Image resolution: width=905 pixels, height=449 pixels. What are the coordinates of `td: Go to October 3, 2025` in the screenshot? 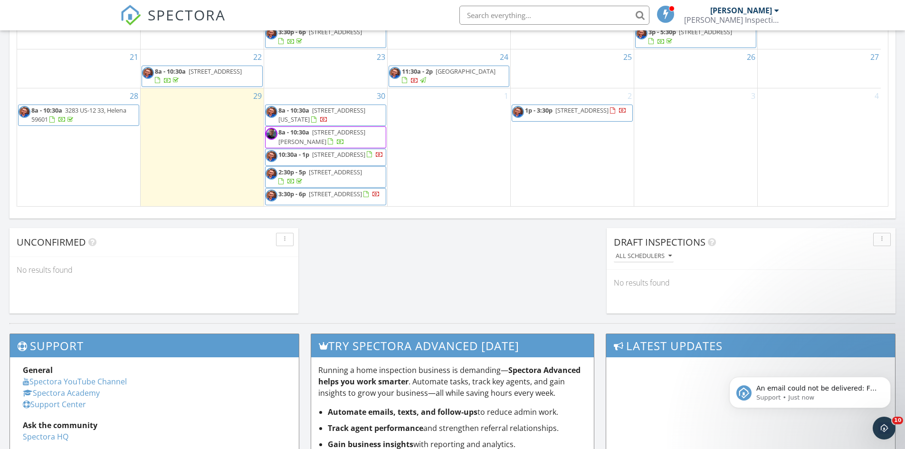 It's located at (696, 147).